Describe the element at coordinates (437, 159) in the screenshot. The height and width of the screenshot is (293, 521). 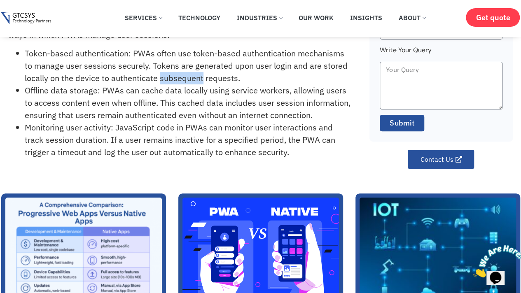
I see `span: Contact Us` at that location.